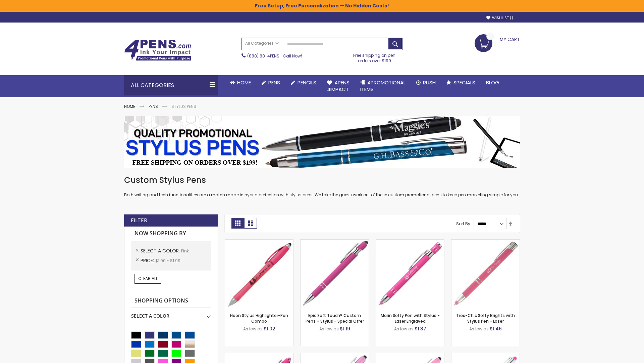 Image resolution: width=644 pixels, height=363 pixels. Describe the element at coordinates (185, 251) in the screenshot. I see `span: Pink` at that location.